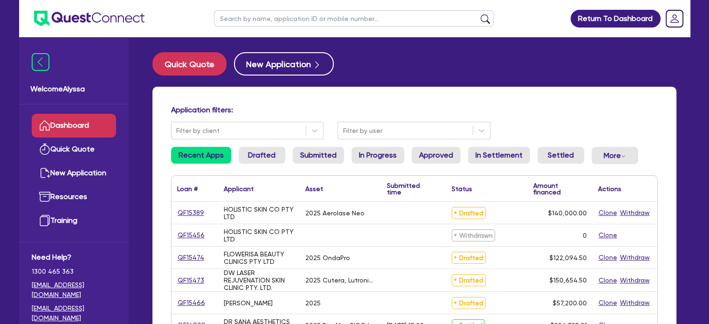 The image size is (709, 324). Describe the element at coordinates (378, 155) in the screenshot. I see `a: In Progress` at that location.